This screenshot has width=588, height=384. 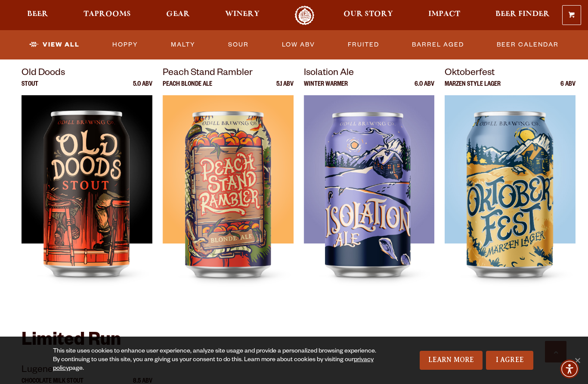 What do you see at coordinates (242, 15) in the screenshot?
I see `a: Winery` at bounding box center [242, 15].